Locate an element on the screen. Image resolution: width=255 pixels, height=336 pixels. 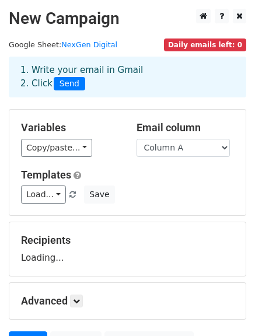
a: Templates is located at coordinates (46, 174).